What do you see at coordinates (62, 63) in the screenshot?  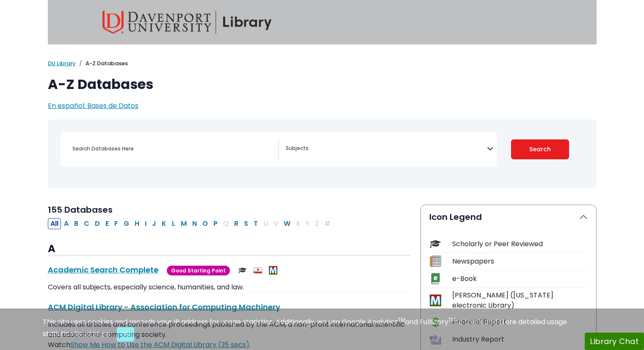 I see `a: DU Library` at bounding box center [62, 63].